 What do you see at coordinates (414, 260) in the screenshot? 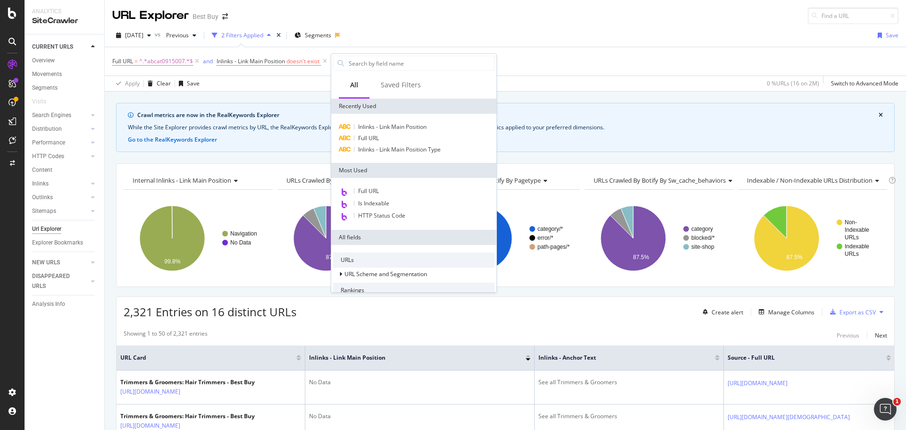
I see `div: URLs` at bounding box center [414, 260].